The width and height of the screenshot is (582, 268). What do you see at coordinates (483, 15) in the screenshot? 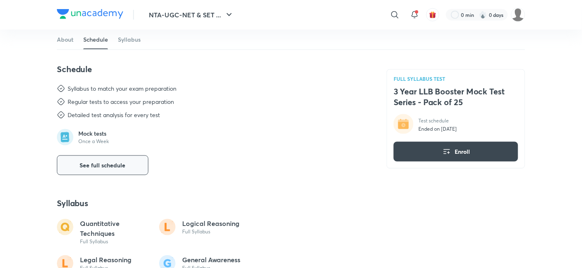
I see `img: streak` at bounding box center [483, 15].